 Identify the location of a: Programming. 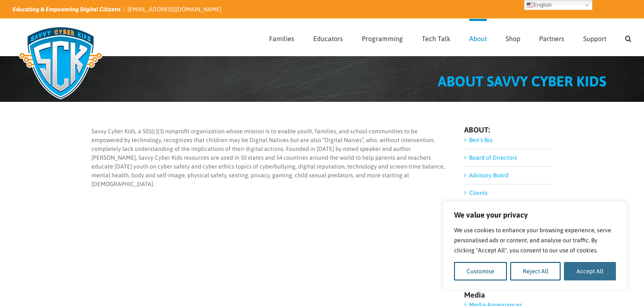
(382, 37).